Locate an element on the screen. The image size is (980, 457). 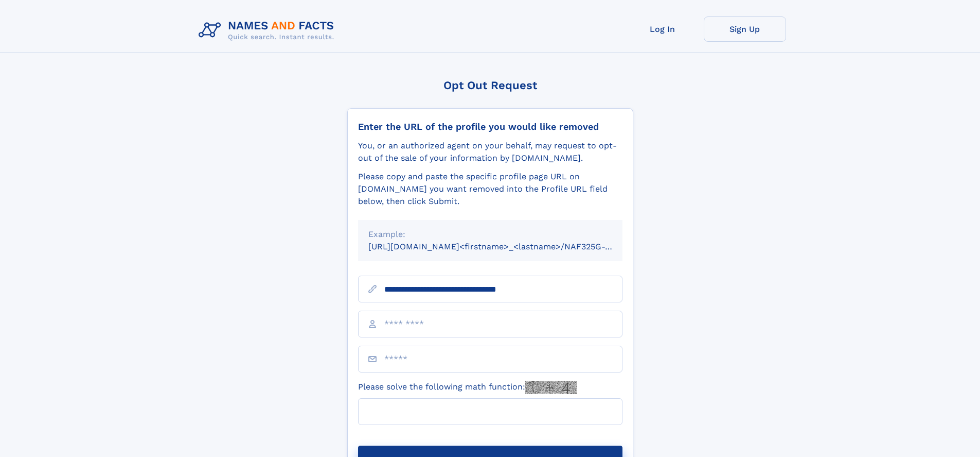
a: Sign Up is located at coordinates (745, 29).